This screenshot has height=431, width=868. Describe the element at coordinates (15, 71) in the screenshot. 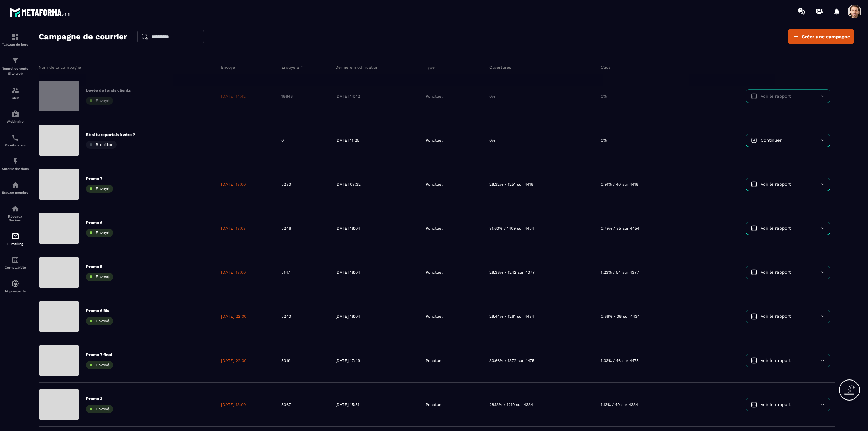

I see `p: Tunnel de vente Site web` at that location.